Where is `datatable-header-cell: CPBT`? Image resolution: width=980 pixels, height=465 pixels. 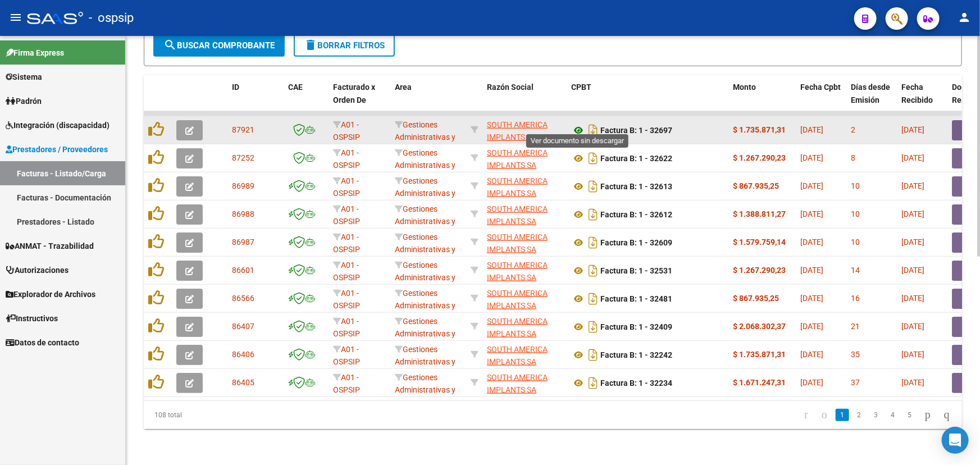 datatable-header-cell: CPBT is located at coordinates (648, 100).